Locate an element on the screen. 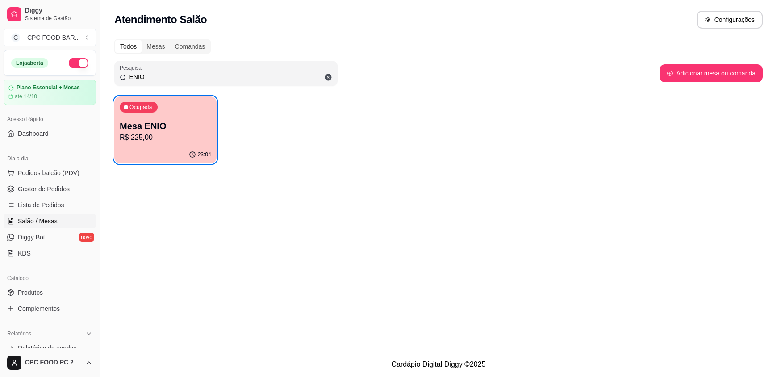  div: Mesas is located at coordinates (155, 46).